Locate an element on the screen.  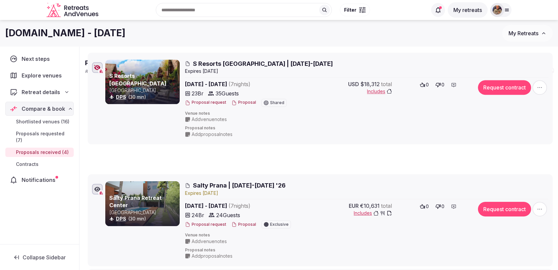
a: Notifications is located at coordinates (40, 180).